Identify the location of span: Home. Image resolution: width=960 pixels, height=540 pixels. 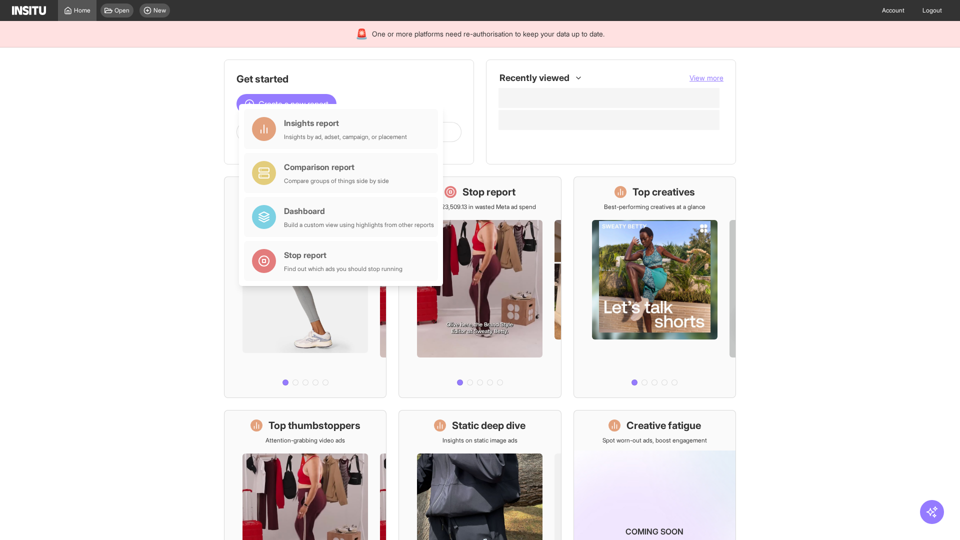
(82, 11).